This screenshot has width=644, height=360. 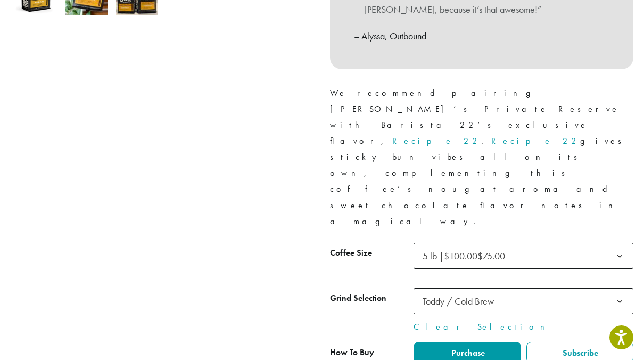 What do you see at coordinates (482, 36) in the screenshot?
I see `p: – Alyssa, Outbound` at bounding box center [482, 36].